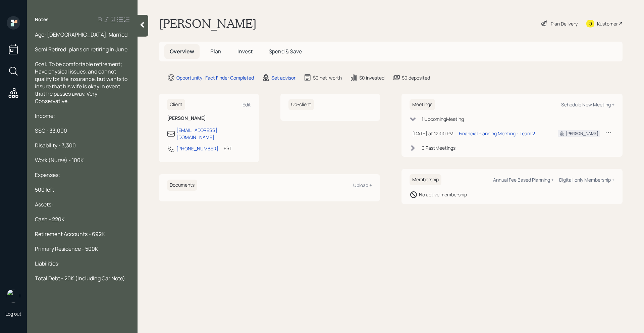  I want to click on div: Log out, so click(13, 313).